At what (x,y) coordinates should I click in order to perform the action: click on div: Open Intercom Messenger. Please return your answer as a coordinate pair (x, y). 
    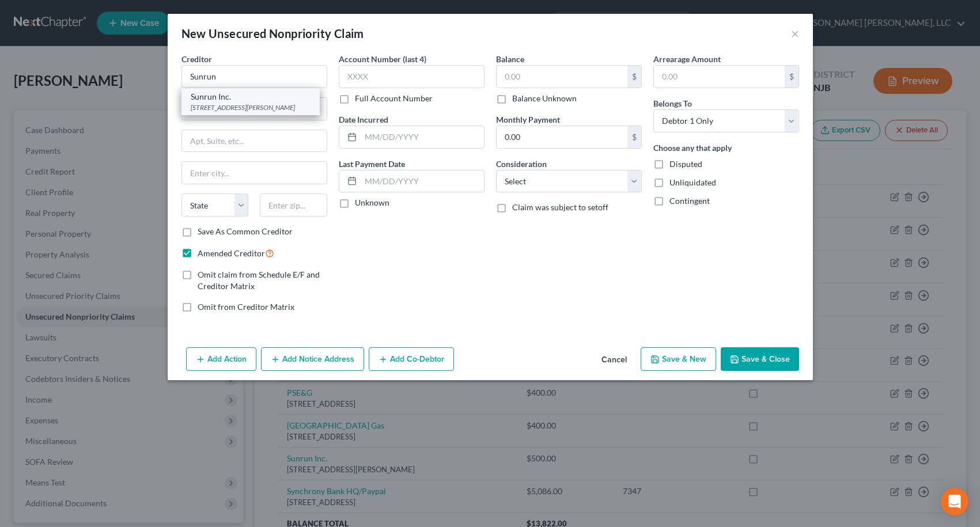
    Looking at the image, I should click on (955, 502).